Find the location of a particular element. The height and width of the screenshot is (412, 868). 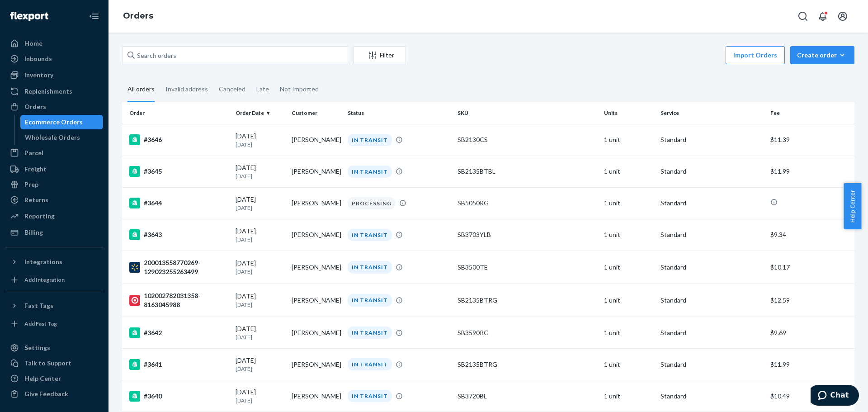

button: Open Search Box is located at coordinates (803, 16).